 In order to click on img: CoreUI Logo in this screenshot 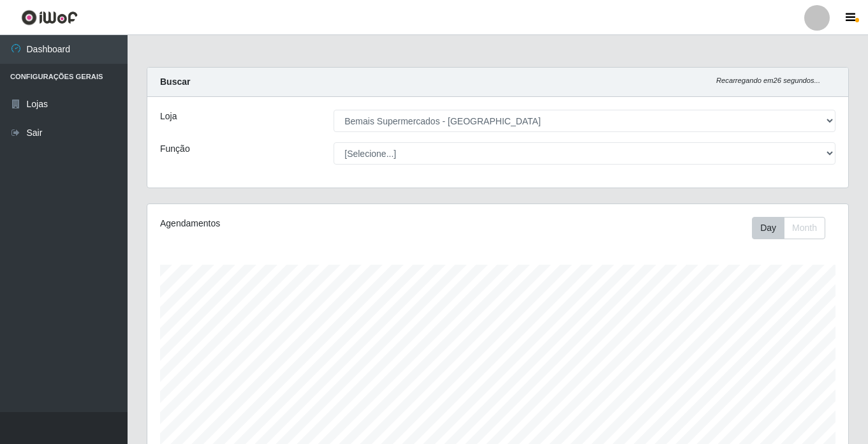, I will do `click(49, 17)`.